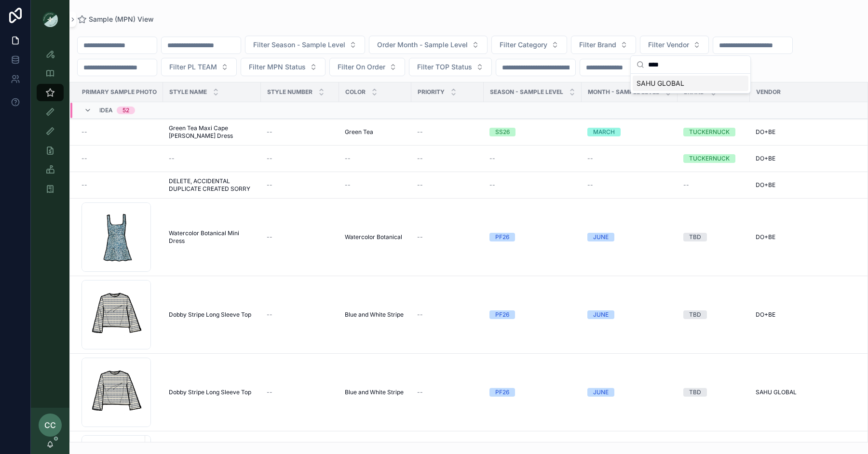 Image resolution: width=868 pixels, height=454 pixels. Describe the element at coordinates (126, 111) in the screenshot. I see `div: 52` at that location.